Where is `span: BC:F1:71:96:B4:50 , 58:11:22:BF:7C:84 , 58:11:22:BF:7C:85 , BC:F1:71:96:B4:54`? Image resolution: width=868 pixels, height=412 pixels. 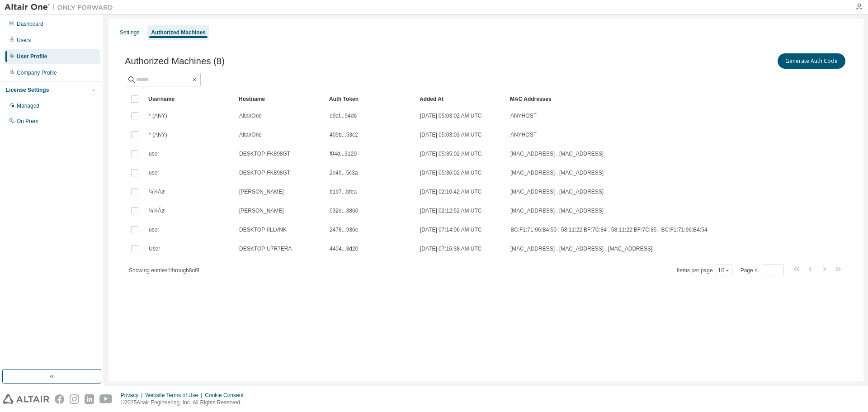
span: BC:F1:71:96:B4:50 , 58:11:22:BF:7C:84 , 58:11:22:BF:7C:85 , BC:F1:71:96:B4:54 is located at coordinates (609, 230).